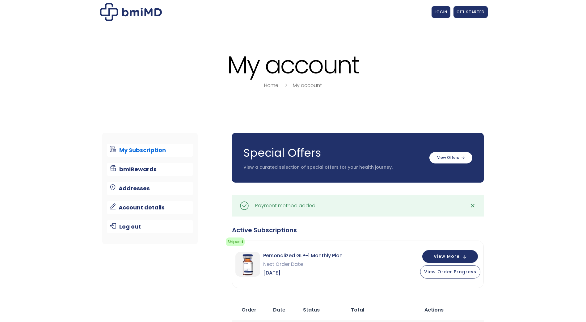 The height and width of the screenshot is (322, 586). Describe the element at coordinates (303, 265) in the screenshot. I see `span: Next Order Date` at that location.